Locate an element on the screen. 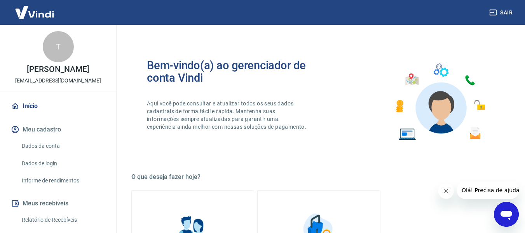 The width and height of the screenshot is (525, 233). button: Meus recebíveis is located at coordinates (58, 203).